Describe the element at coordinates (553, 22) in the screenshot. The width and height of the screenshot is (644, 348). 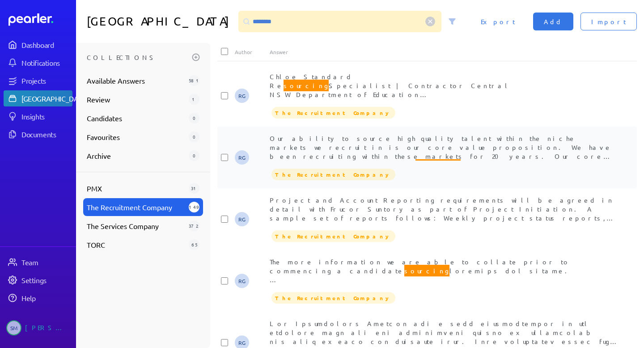
I see `span: Add` at that location.